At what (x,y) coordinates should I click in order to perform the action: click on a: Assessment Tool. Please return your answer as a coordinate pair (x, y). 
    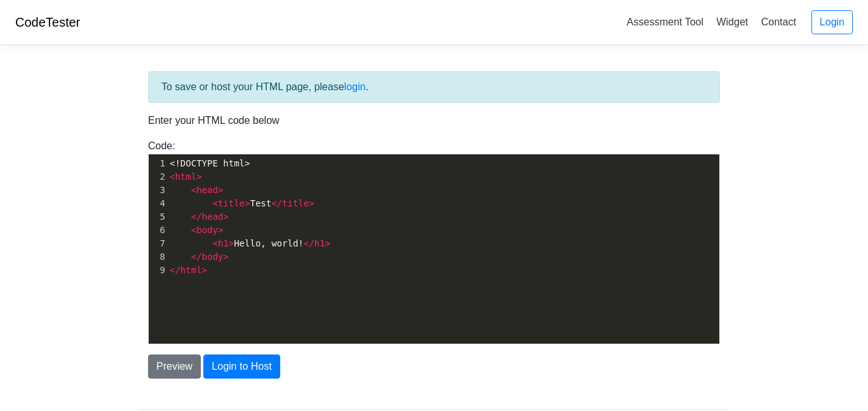
    Looking at the image, I should click on (665, 22).